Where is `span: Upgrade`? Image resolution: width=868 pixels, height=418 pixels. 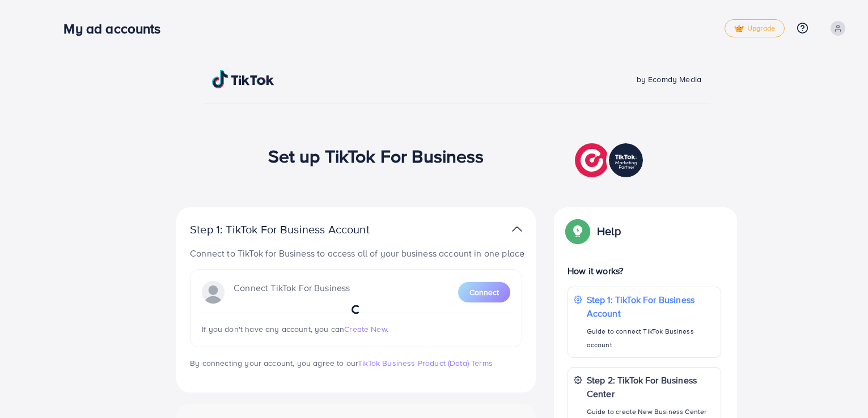
span: Upgrade is located at coordinates (755, 28).